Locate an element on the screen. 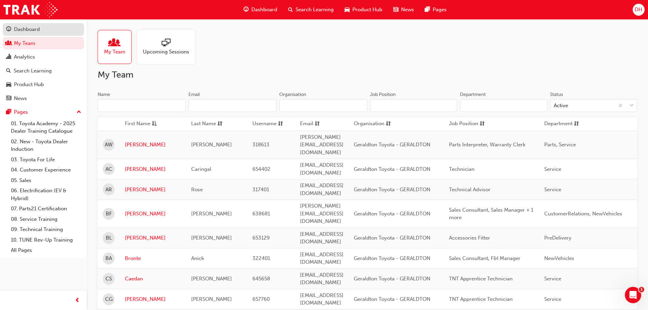 This screenshot has height=310, width=648. span: 654402 is located at coordinates (261, 169).